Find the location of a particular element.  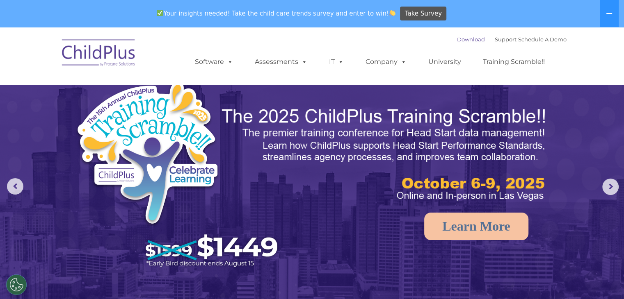

button: Cookies Settings is located at coordinates (16, 285).